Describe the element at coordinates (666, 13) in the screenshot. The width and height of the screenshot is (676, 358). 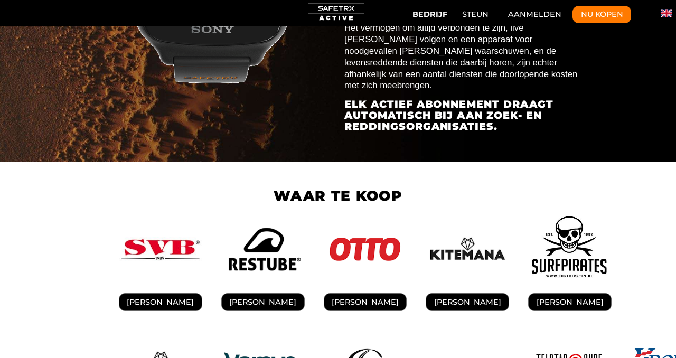
I see `button: Taal wijzigen` at that location.